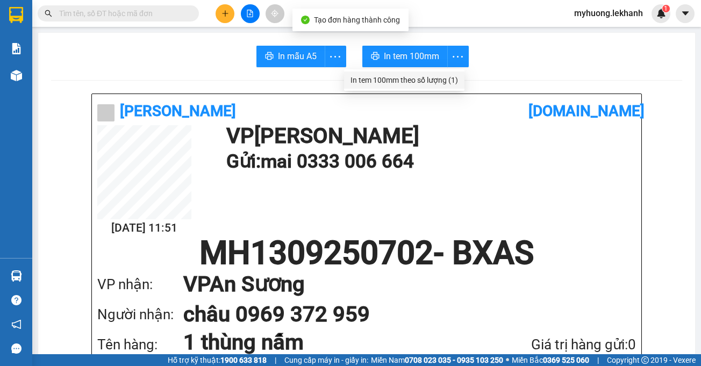  I want to click on span: myhuong.lekhanh, so click(609, 13).